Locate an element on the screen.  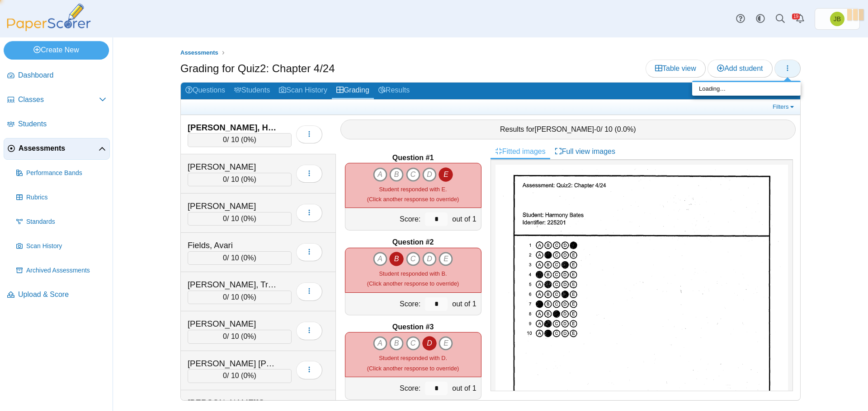
span: 0.0% is located at coordinates (625, 129).